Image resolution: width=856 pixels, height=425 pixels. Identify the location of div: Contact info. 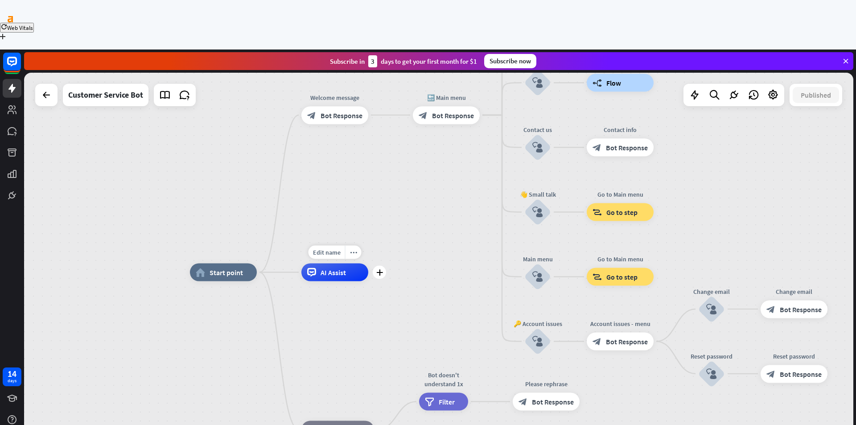
(620, 130).